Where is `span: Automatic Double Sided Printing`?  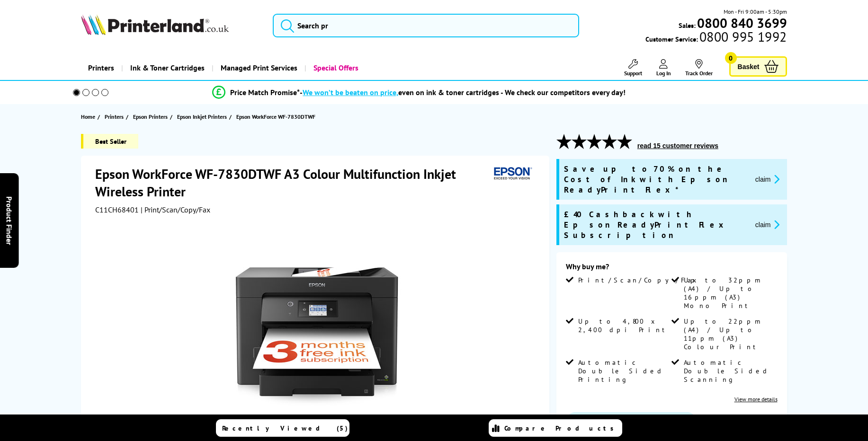
span: Automatic Double Sided Printing is located at coordinates (623, 371).